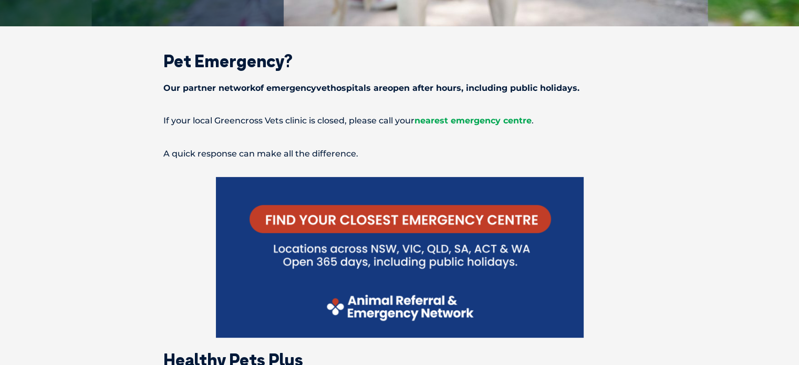 This screenshot has width=799, height=365. What do you see at coordinates (400, 257) in the screenshot?
I see `img: Find your local emergency centre` at bounding box center [400, 257].